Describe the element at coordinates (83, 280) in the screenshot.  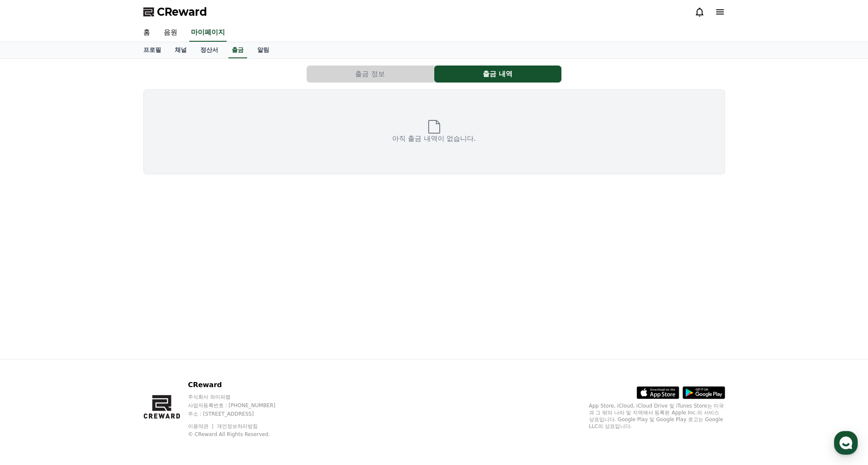
I see `a: Messages` at that location.